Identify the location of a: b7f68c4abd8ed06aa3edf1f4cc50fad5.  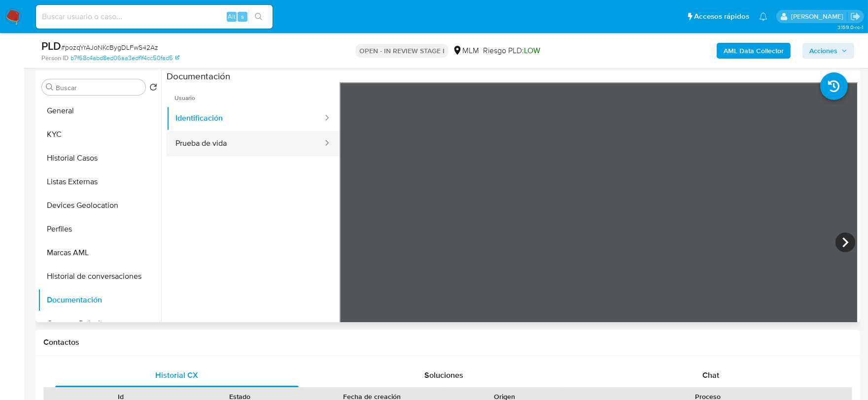
(125, 59).